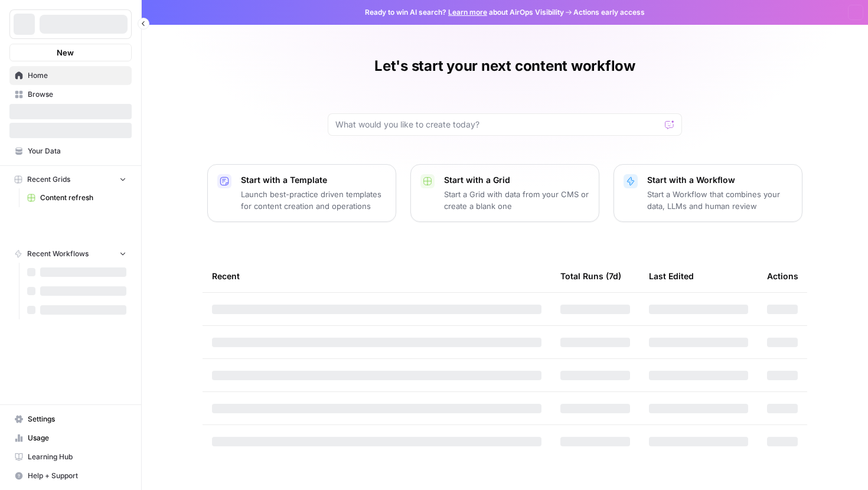  Describe the element at coordinates (314, 200) in the screenshot. I see `p: Launch best-practice driven templates for content creation and operations` at that location.